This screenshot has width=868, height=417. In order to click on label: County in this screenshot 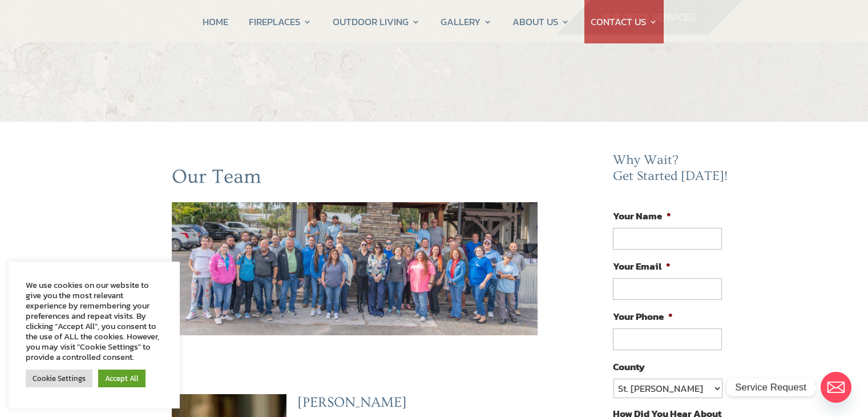, I will do `click(629, 366)`.